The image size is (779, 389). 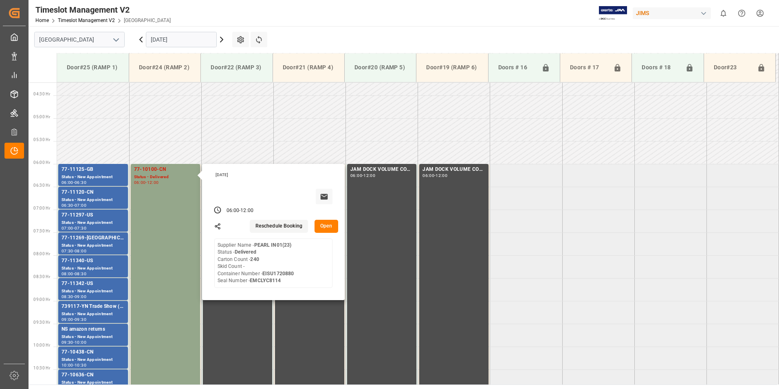 What do you see at coordinates (452, 67) in the screenshot?
I see `div: Door#19 (RAMP 6)` at bounding box center [452, 67].